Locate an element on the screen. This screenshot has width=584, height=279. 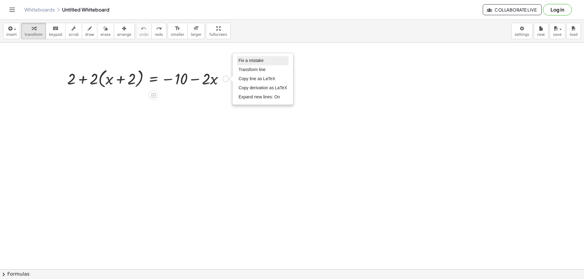
button: Collaborate Live is located at coordinates (512, 10).